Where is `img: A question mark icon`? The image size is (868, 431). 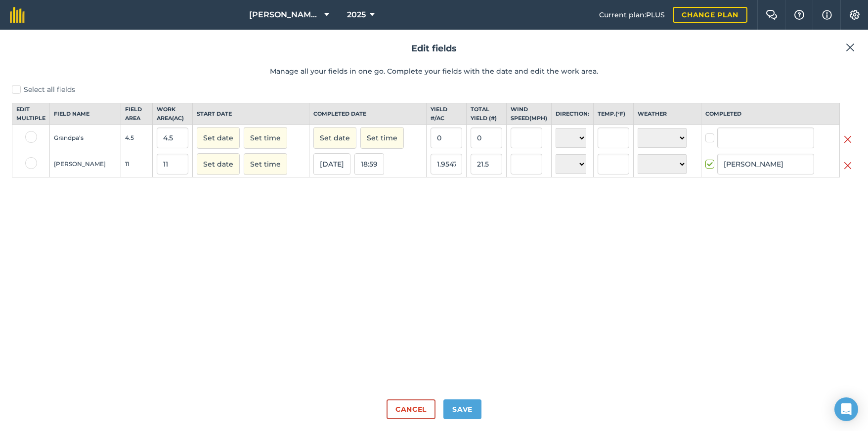
img: A question mark icon is located at coordinates (799, 15).